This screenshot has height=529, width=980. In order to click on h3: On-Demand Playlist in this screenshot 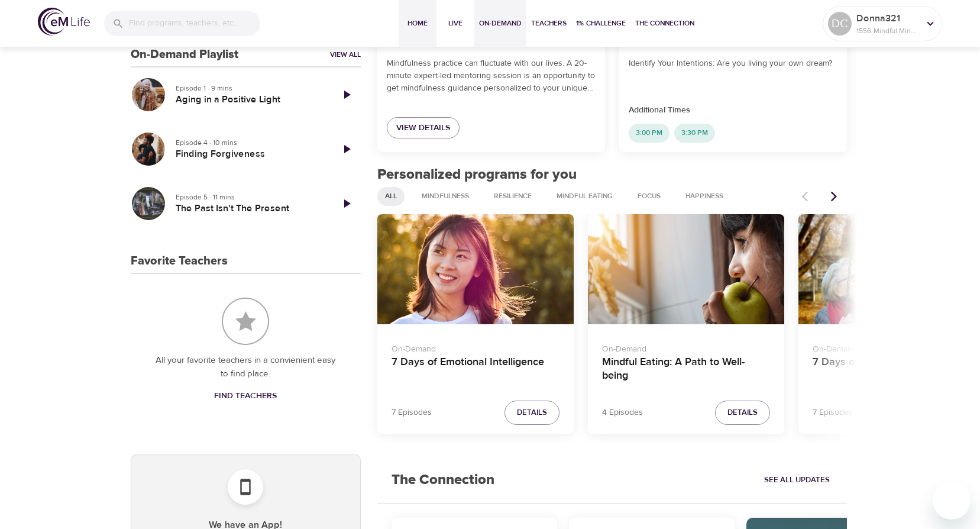, I will do `click(185, 55)`.